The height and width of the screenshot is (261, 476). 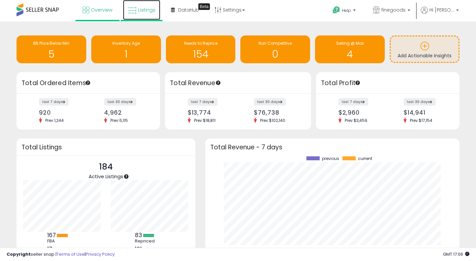 I want to click on span: Selling @ Max, so click(x=350, y=43).